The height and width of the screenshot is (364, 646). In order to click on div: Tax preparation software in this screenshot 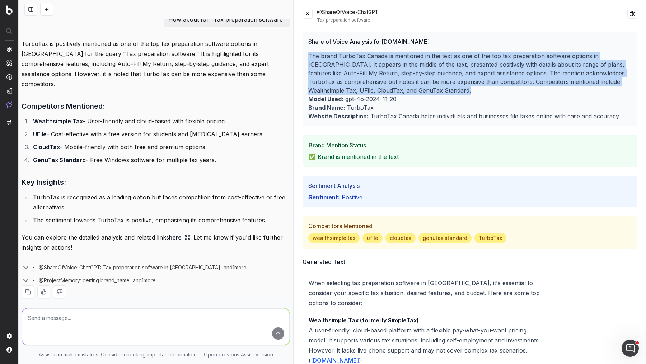, I will do `click(472, 20)`.